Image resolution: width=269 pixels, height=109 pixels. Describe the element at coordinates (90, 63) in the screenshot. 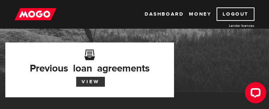

I see `h3: Previous loan agreements` at that location.